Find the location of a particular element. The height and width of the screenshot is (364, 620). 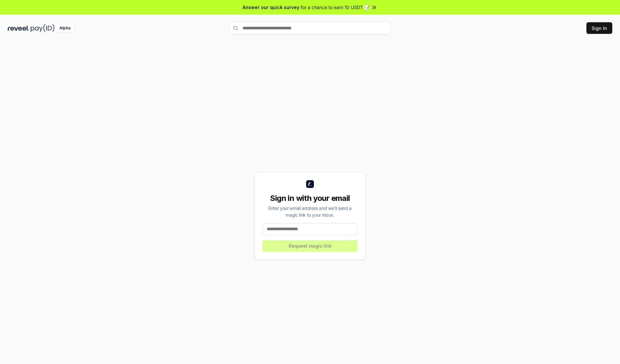

span: Answer our quick survey is located at coordinates (271, 7).